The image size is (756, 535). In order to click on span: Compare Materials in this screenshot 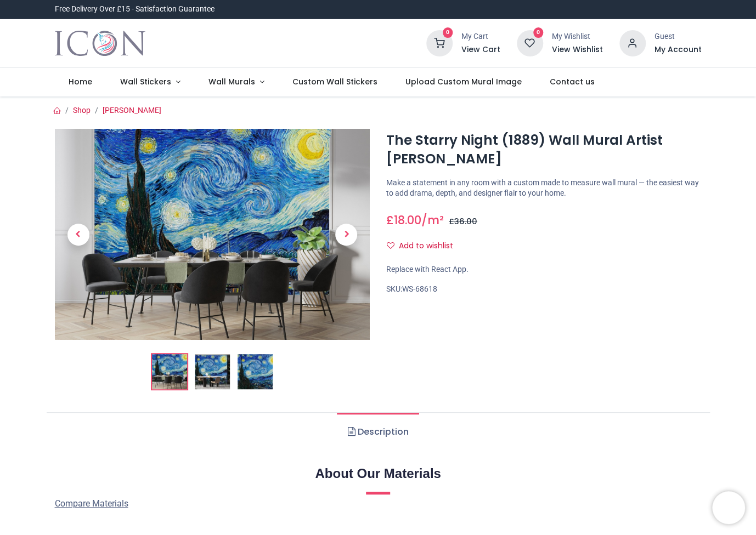, I will do `click(92, 504)`.